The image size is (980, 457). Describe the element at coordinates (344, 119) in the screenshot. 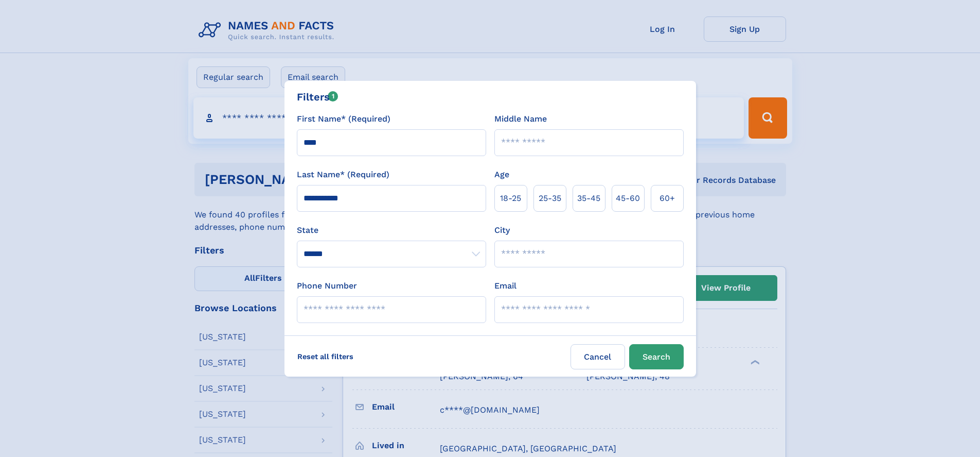

I see `label: First Name* (Required)` at that location.